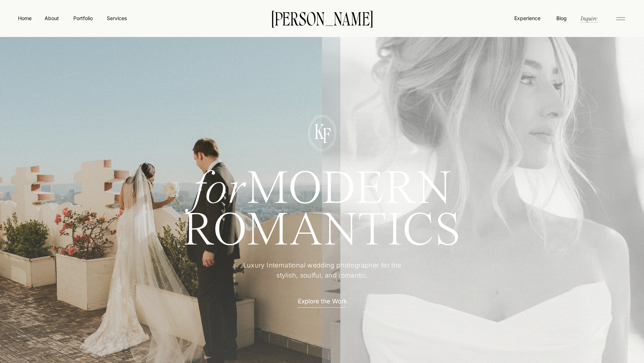 The height and width of the screenshot is (363, 644). What do you see at coordinates (326, 135) in the screenshot?
I see `p: F` at bounding box center [326, 135].